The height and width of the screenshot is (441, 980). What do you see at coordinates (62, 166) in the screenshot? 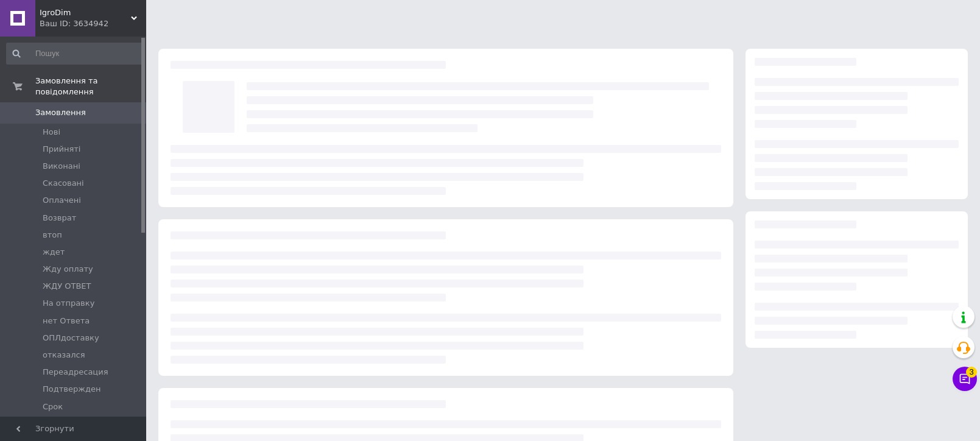
I see `span: Виконані` at bounding box center [62, 166].